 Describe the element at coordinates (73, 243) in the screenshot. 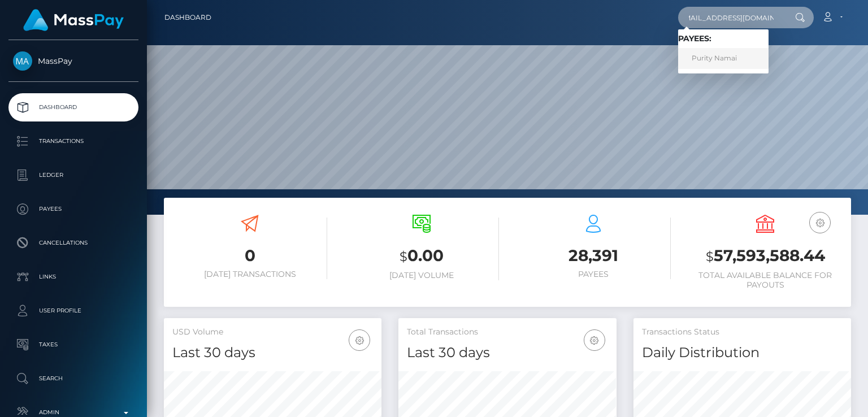

I see `a: Cancellations` at that location.